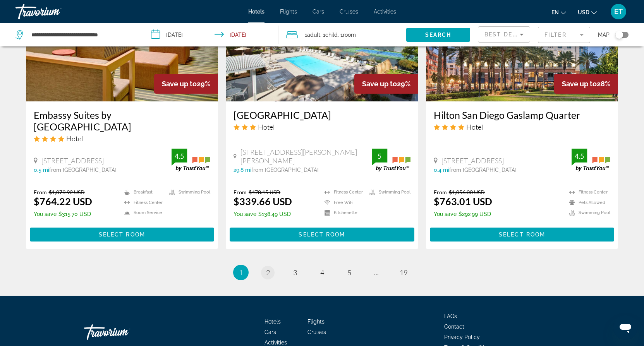  What do you see at coordinates (504, 34) in the screenshot?
I see `mat-select: Sort by` at bounding box center [504, 34].